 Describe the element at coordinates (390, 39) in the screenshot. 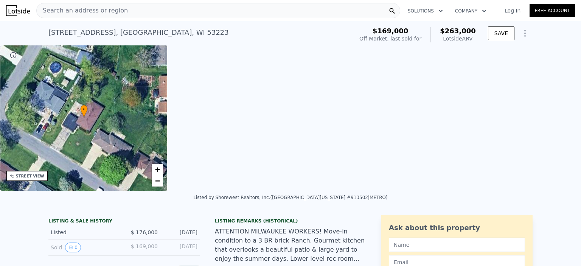

I see `div: Off Market, last sold for` at that location.